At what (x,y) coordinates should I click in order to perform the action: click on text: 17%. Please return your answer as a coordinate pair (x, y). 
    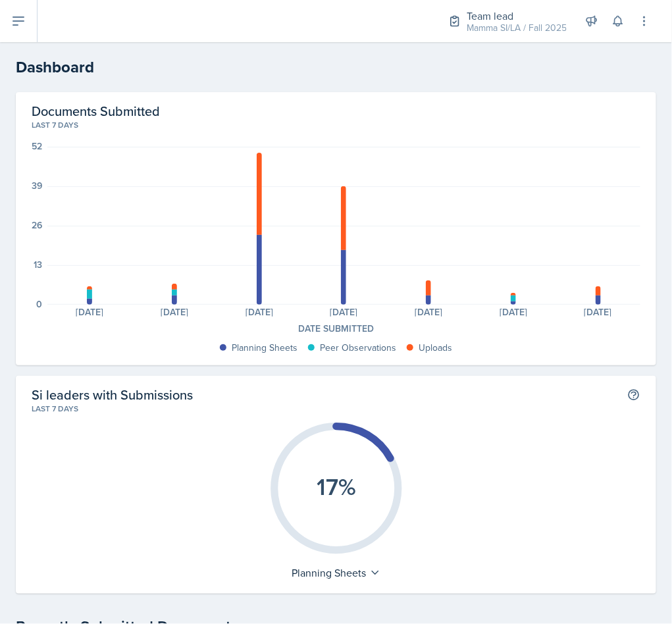
    Looking at the image, I should click on (336, 487).